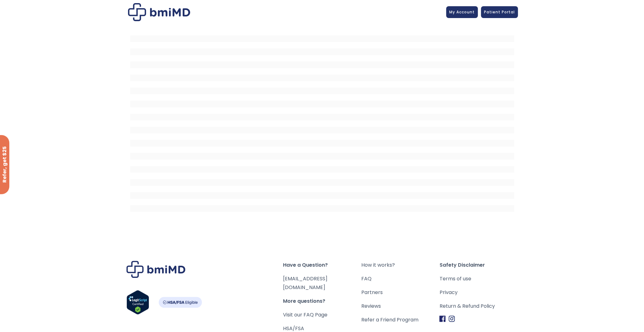  I want to click on span: More questions?, so click(322, 301).